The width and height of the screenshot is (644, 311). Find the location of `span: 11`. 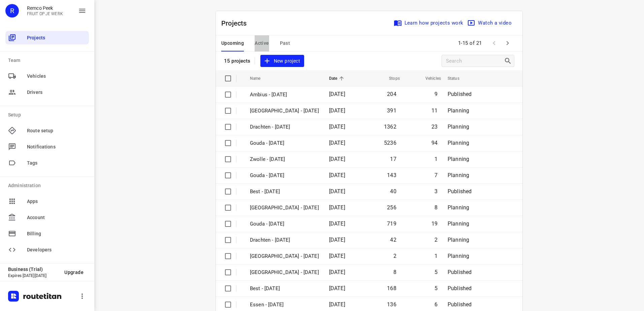

span: 11 is located at coordinates (435, 110).